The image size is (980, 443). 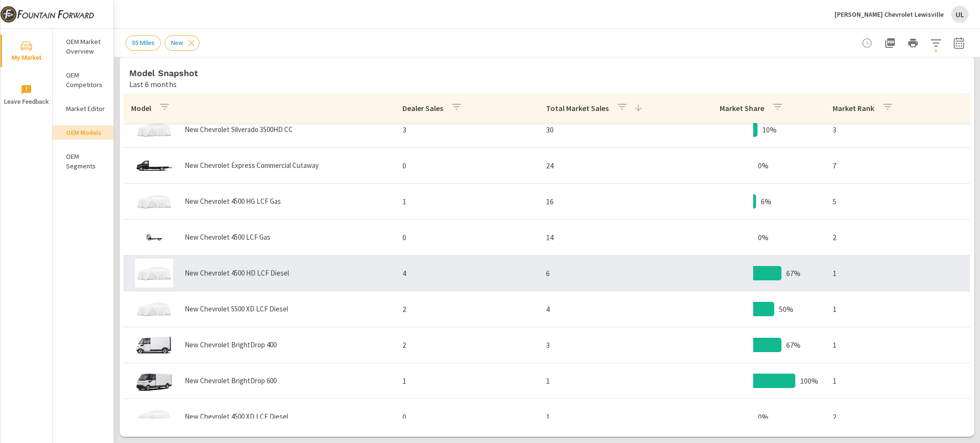 What do you see at coordinates (86, 109) in the screenshot?
I see `p: Market Editor` at bounding box center [86, 109].